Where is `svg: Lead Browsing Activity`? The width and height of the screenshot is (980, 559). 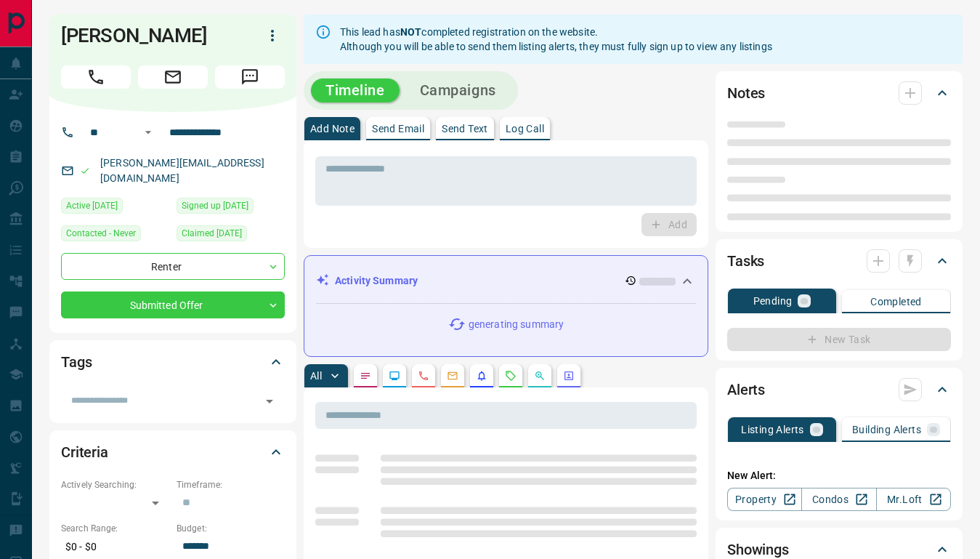
svg: Lead Browsing Activity is located at coordinates (394, 376).